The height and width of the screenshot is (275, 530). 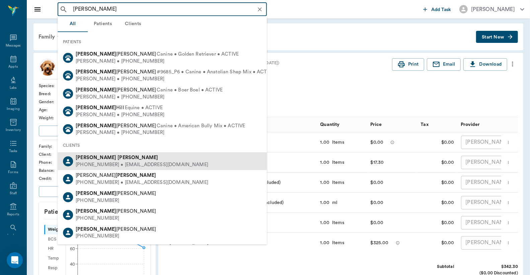 I want to click on div: Tasks, so click(x=13, y=151).